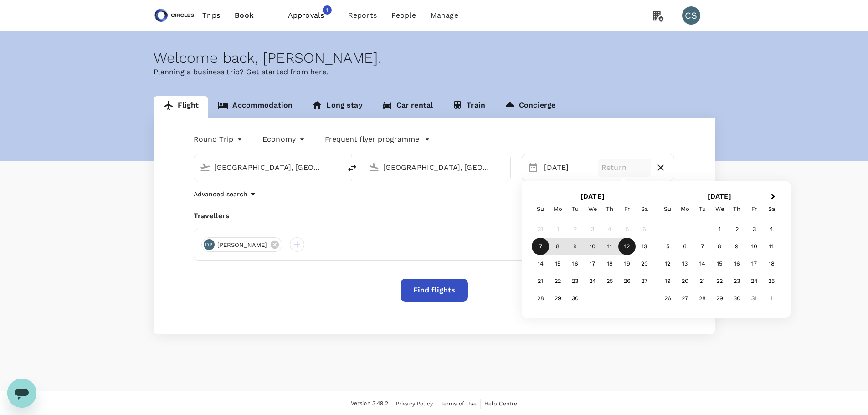  What do you see at coordinates (644, 281) in the screenshot?
I see `div: Choose Saturday, September 27th, 2025` at bounding box center [644, 281].